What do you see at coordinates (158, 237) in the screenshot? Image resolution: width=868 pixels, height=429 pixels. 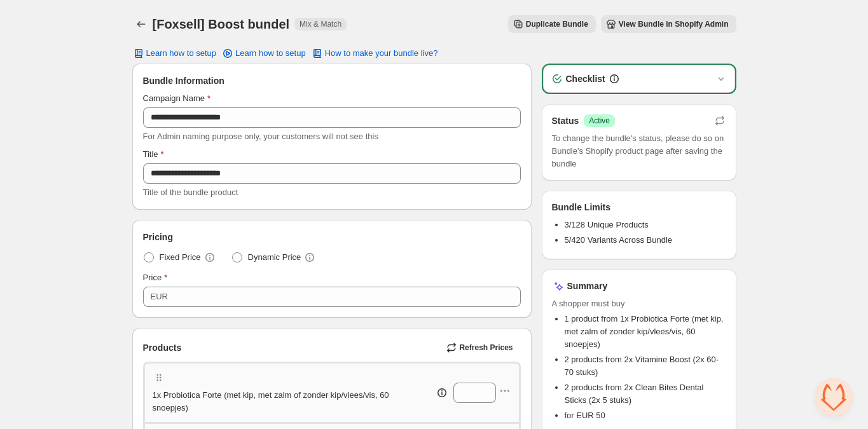 I see `span: Pricing` at bounding box center [158, 237].